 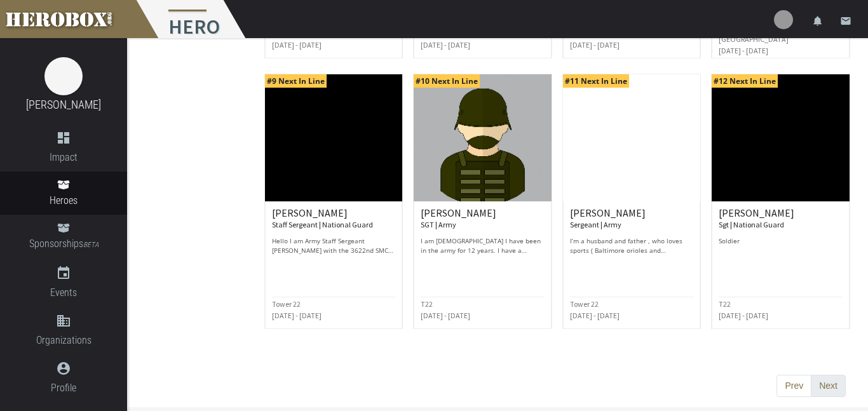 I want to click on img: image, so click(x=64, y=77).